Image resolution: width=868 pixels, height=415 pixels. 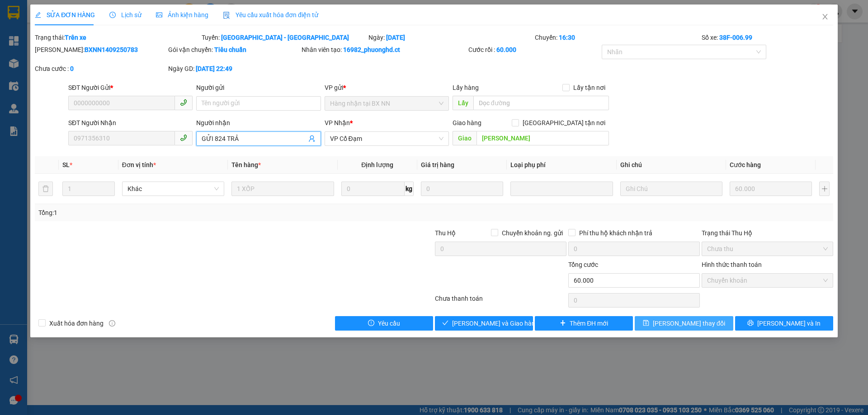 What do you see at coordinates (64, 15) in the screenshot?
I see `span: SỬA ĐƠN HÀNG` at bounding box center [64, 15].